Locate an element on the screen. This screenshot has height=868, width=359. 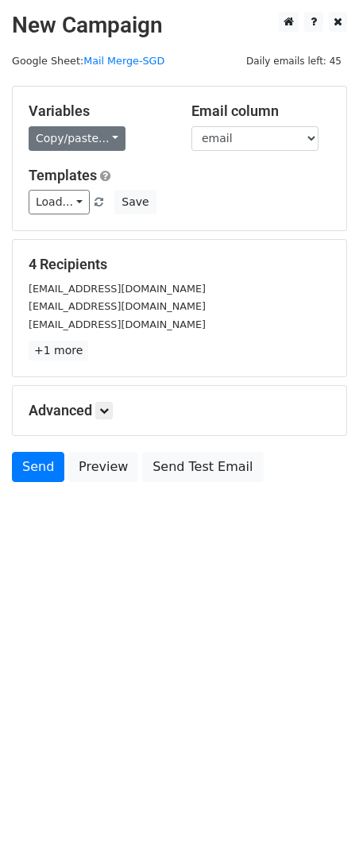
h5: Variables is located at coordinates (97, 111).